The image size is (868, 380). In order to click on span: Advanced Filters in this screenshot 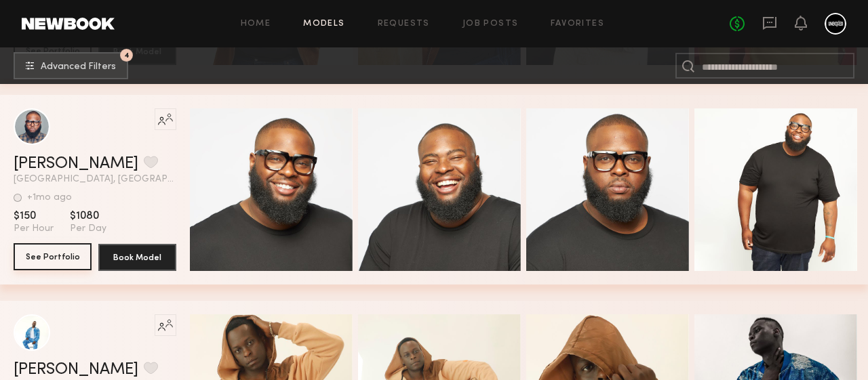, I will do `click(78, 67)`.